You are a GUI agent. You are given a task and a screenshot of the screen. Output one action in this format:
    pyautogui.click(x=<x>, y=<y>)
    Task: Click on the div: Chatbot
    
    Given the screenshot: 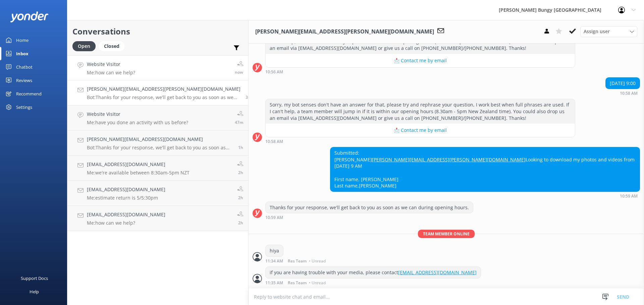 What is the action you would take?
    pyautogui.click(x=24, y=67)
    